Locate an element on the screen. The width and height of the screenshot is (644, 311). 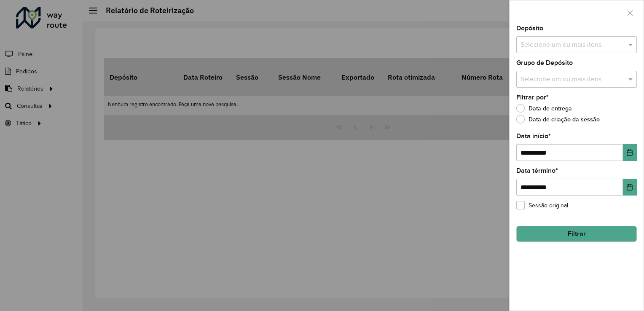
label: Filtrar por is located at coordinates (532, 98).